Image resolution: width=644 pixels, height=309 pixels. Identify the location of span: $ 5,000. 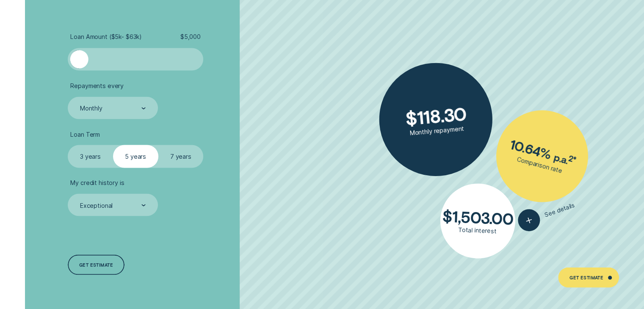
(190, 37).